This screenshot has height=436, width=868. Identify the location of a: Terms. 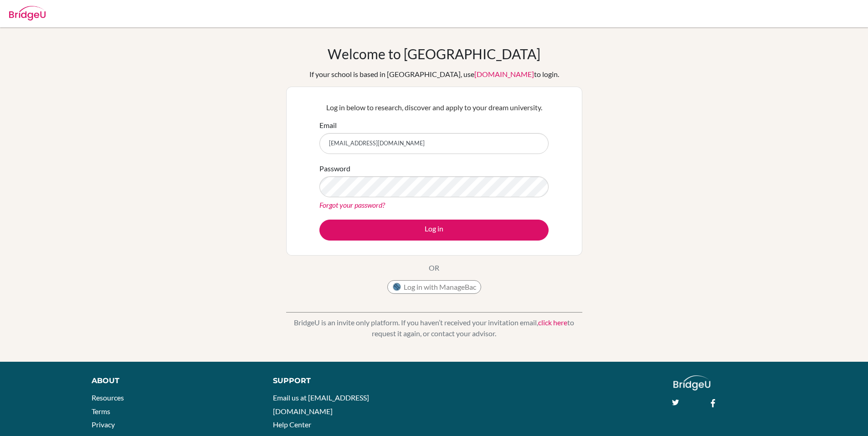
(100, 412).